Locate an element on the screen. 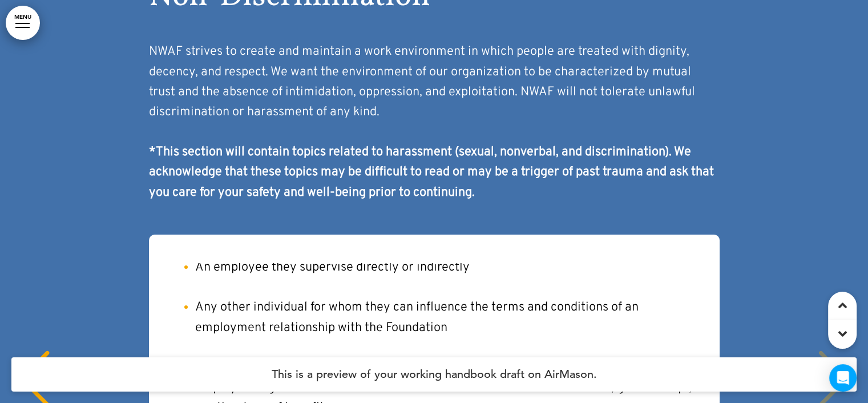 This screenshot has height=403, width=868. div: Open Intercom Messenger is located at coordinates (843, 378).